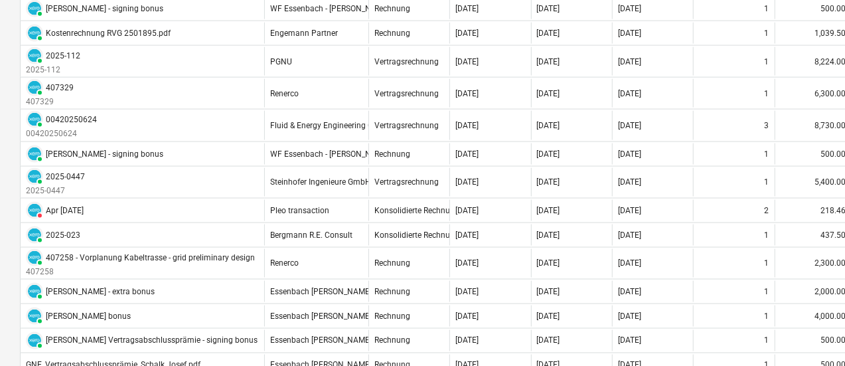 The height and width of the screenshot is (366, 845). I want to click on div: Chat-Widget, so click(812, 334).